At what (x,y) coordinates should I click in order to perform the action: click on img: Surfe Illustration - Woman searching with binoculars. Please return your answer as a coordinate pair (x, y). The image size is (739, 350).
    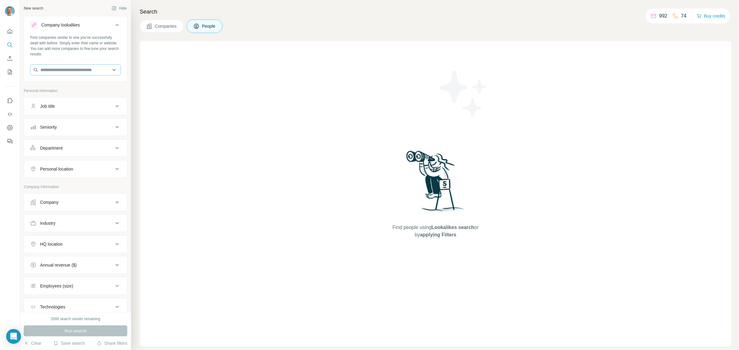
    Looking at the image, I should click on (435, 183).